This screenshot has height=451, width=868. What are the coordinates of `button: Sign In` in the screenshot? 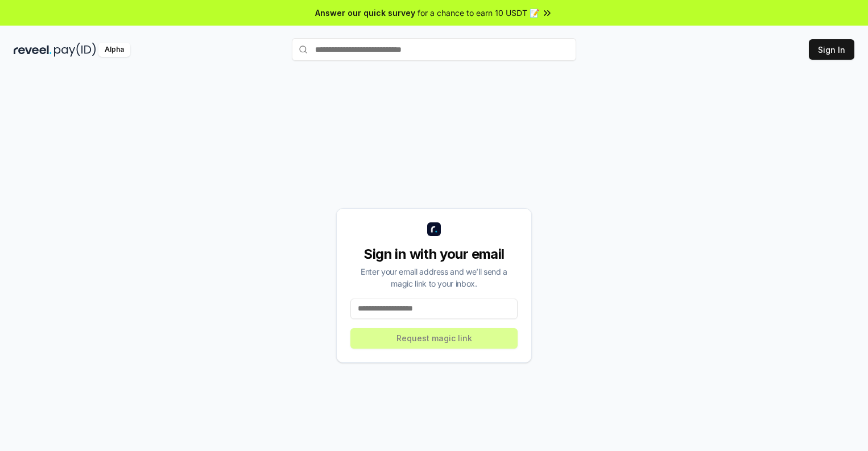 It's located at (832, 50).